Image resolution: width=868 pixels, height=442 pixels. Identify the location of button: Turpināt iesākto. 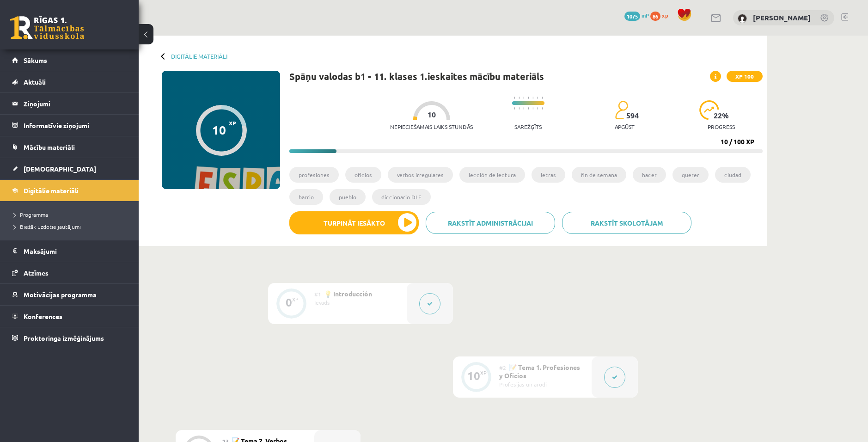
(354, 223).